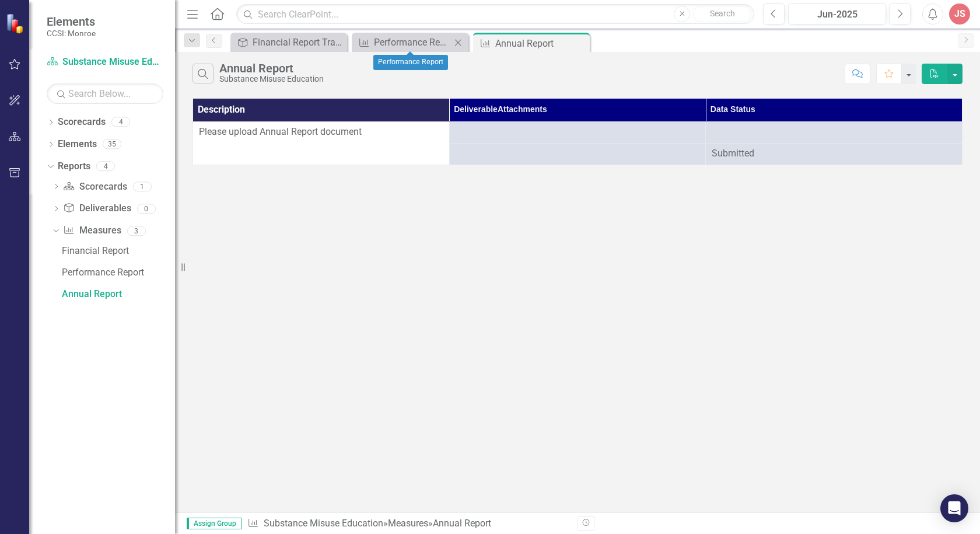  What do you see at coordinates (119, 251) in the screenshot?
I see `div: Financial Report` at bounding box center [119, 251].